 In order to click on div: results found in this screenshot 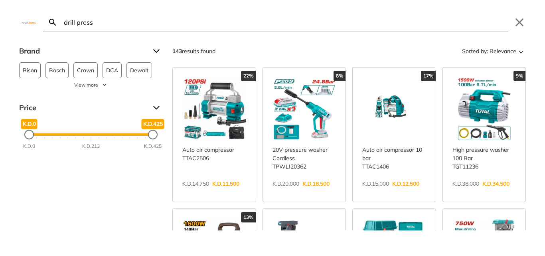, I will do `click(194, 51)`.